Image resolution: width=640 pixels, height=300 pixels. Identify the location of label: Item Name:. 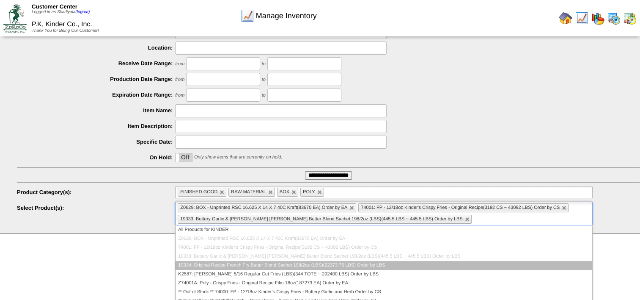
(96, 110).